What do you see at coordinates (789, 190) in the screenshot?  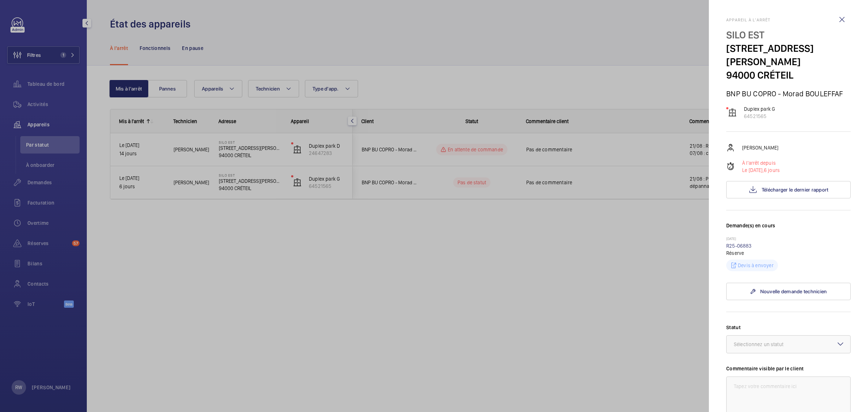 I see `button: Télécharger le dernier rapport` at bounding box center [789, 190].